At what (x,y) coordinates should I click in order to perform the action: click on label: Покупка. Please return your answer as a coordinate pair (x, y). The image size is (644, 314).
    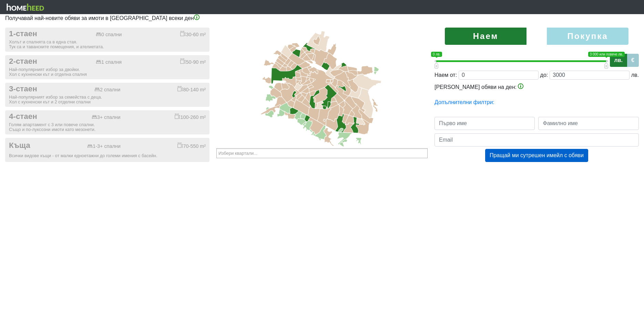
    Looking at the image, I should click on (587, 36).